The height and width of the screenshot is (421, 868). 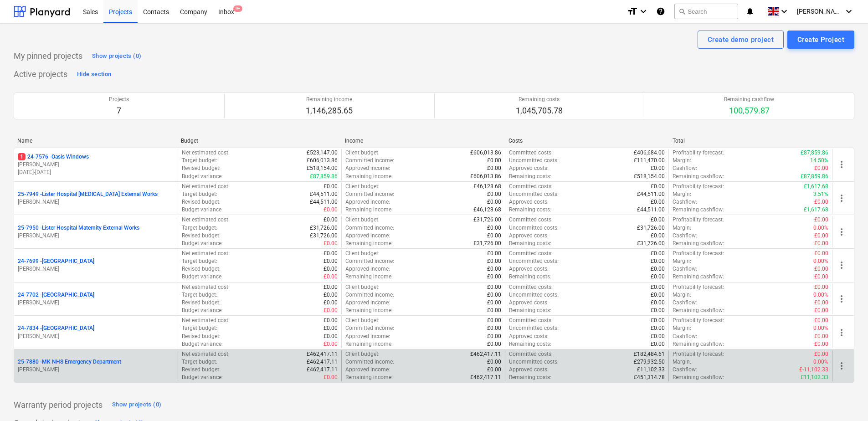 What do you see at coordinates (706, 11) in the screenshot?
I see `button: Search` at bounding box center [706, 11].